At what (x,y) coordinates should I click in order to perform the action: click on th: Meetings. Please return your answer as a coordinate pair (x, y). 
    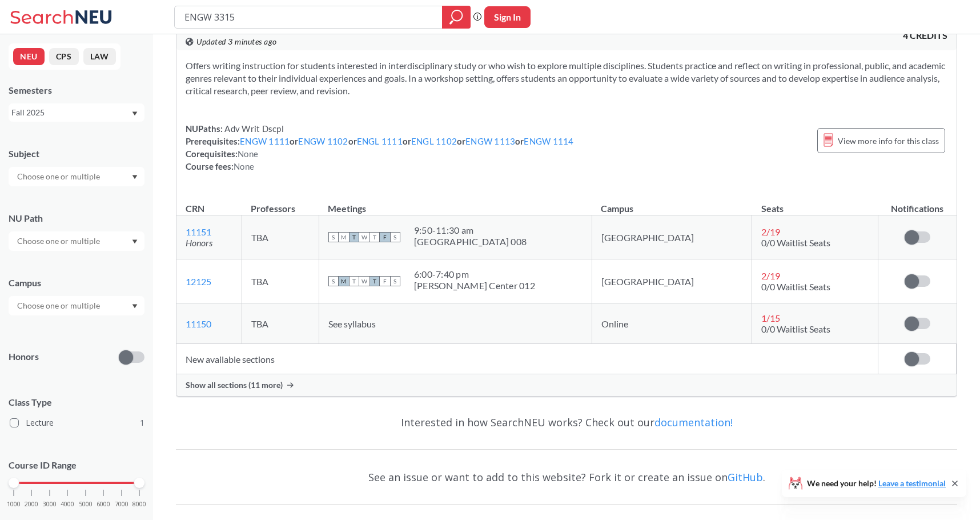
    Looking at the image, I should click on (455, 203).